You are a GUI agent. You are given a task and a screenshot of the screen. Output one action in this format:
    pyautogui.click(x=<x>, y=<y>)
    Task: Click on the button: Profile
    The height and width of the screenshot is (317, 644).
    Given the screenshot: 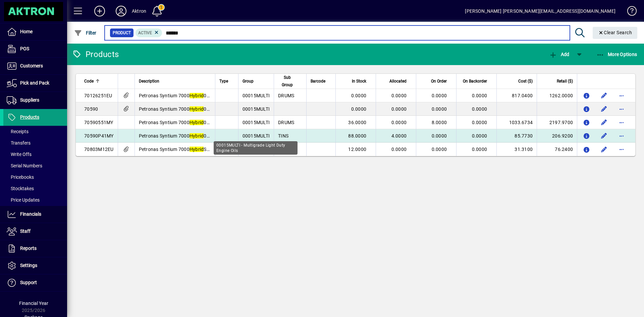 What is the action you would take?
    pyautogui.click(x=121, y=11)
    